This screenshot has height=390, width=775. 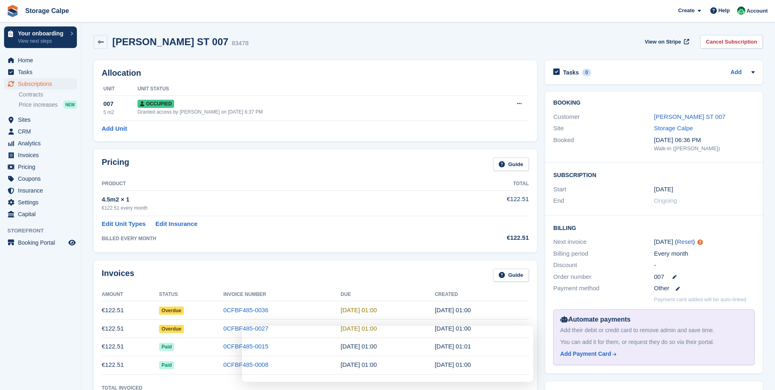 What do you see at coordinates (176, 224) in the screenshot?
I see `a: Edit Insurance` at bounding box center [176, 224].